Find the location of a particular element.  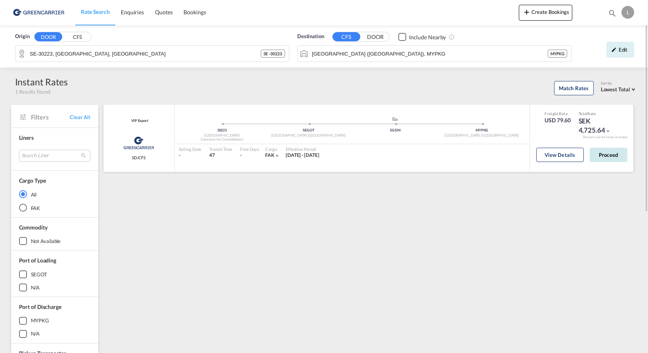

md-icon: icon-pencil is located at coordinates (614, 50).